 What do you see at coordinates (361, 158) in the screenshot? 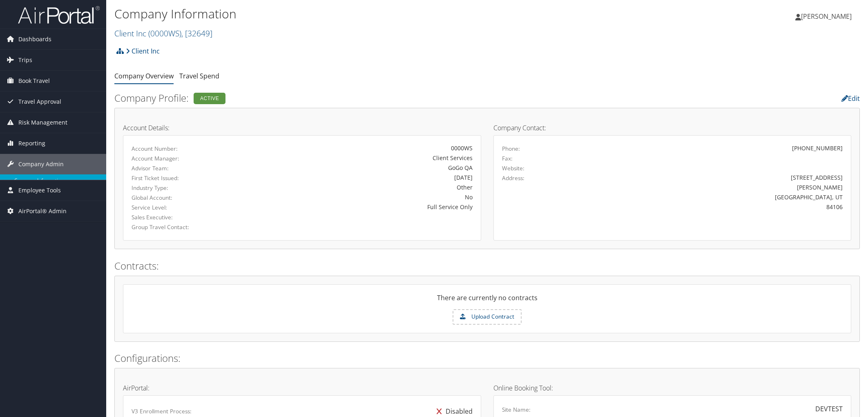
I see `div: Client Services` at bounding box center [361, 158].